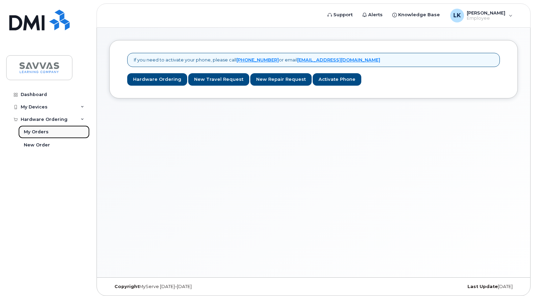 The height and width of the screenshot is (296, 534). I want to click on a: Hardware Ordering, so click(157, 79).